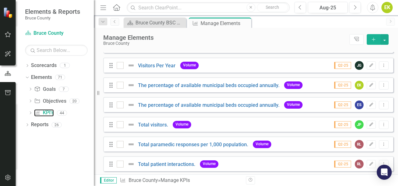 This screenshot has height=186, width=398. I want to click on span: Editor, so click(108, 180).